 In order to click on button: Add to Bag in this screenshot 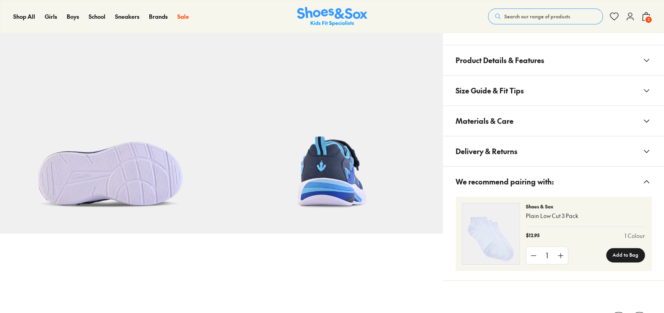, I will do `click(626, 255)`.